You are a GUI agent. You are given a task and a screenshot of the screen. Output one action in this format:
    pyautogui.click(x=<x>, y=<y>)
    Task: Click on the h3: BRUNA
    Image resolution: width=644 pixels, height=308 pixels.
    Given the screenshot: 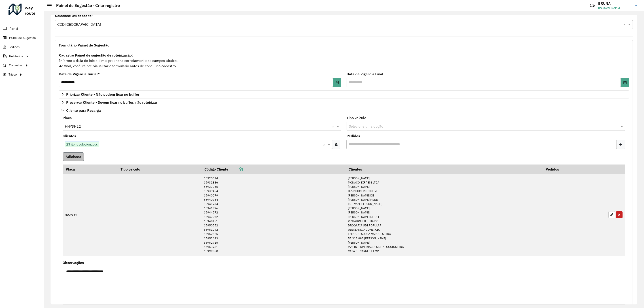 What is the action you would take?
    pyautogui.click(x=615, y=3)
    